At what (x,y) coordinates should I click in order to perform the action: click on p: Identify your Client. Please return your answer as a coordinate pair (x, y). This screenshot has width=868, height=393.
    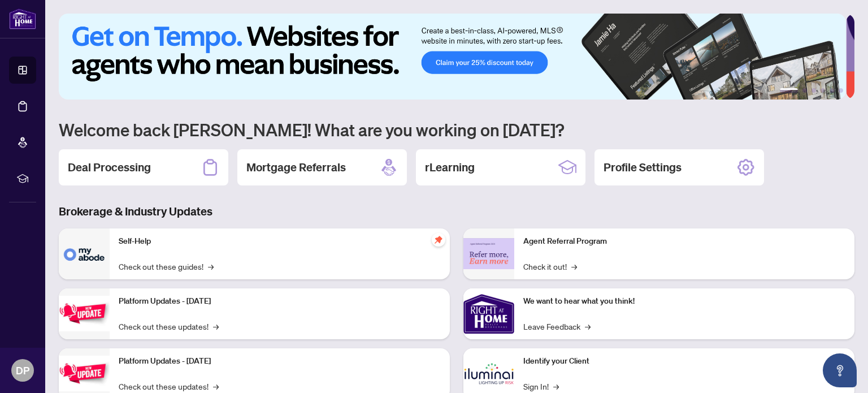
    Looking at the image, I should click on (685, 361).